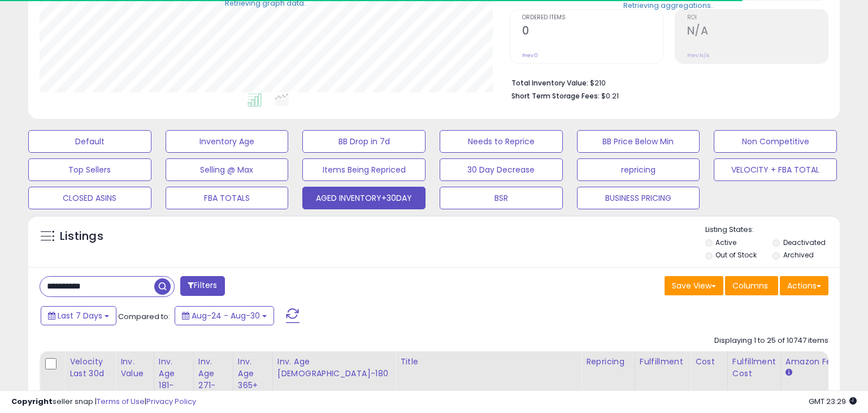  Describe the element at coordinates (227, 141) in the screenshot. I see `button: Inventory Age` at that location.